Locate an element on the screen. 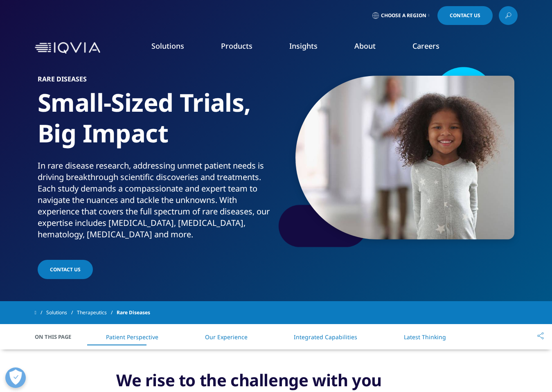  h6: Rare Diseases is located at coordinates (155, 81).